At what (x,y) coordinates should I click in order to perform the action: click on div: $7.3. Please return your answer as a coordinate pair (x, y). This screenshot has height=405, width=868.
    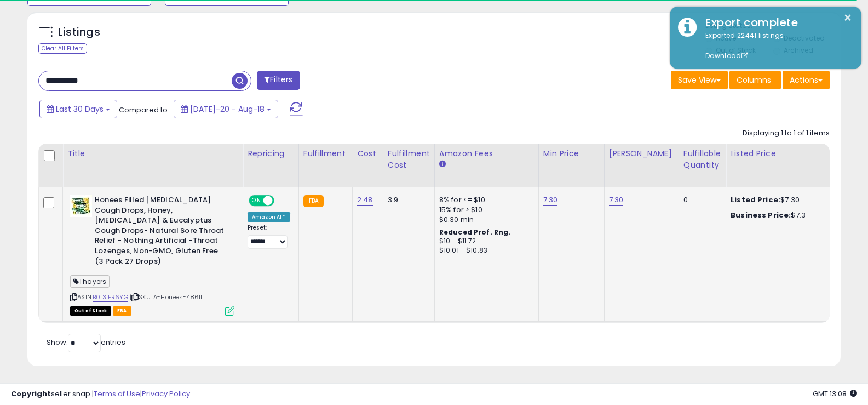
    Looking at the image, I should click on (776, 216).